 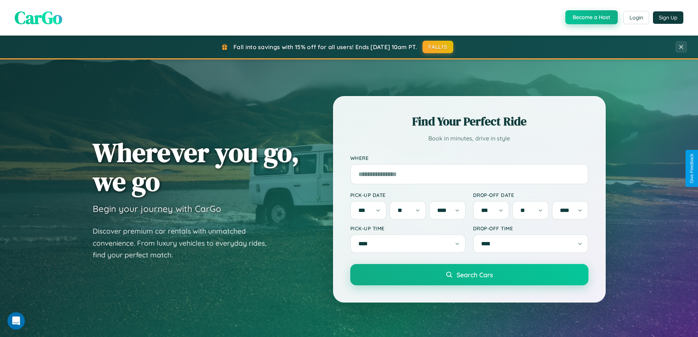 I want to click on p: Discover premium car rentals with unmatched convenience. From luxury vehicles to everyday rides, ..., so click(x=184, y=243).